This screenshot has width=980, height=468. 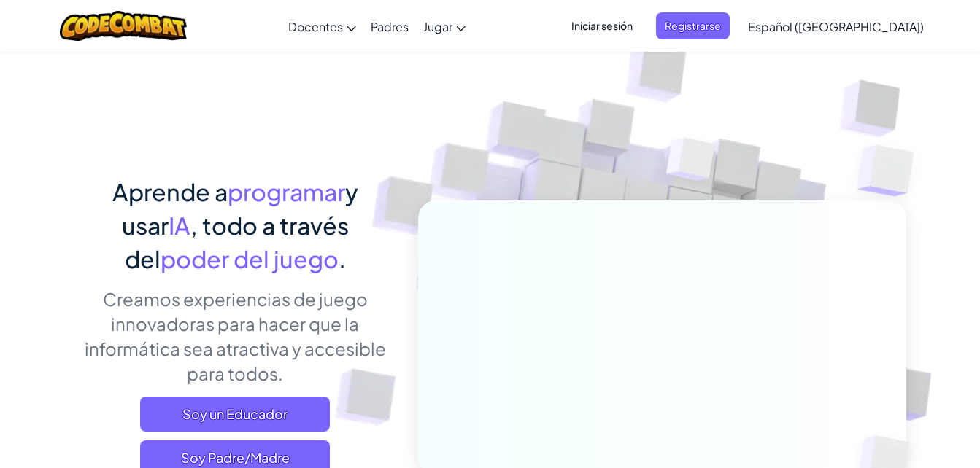 What do you see at coordinates (445, 26) in the screenshot?
I see `a: Jugar` at bounding box center [445, 26].